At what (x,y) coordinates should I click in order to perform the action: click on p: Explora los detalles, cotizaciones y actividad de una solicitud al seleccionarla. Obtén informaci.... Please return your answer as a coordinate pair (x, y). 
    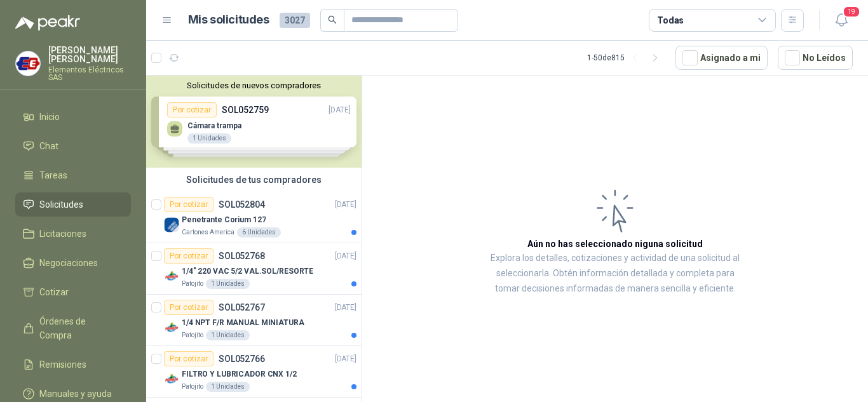
    Looking at the image, I should click on (615, 274).